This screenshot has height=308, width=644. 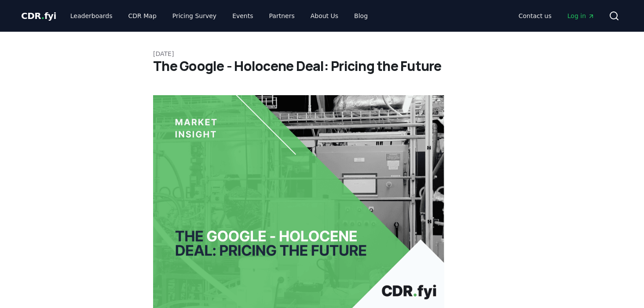 I want to click on a: CDR Map, so click(x=143, y=16).